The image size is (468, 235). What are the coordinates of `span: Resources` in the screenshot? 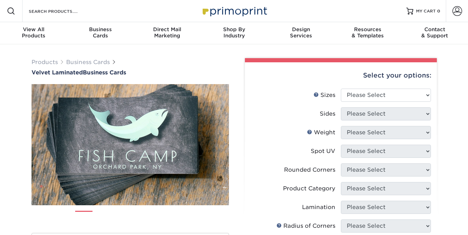 It's located at (367, 29).